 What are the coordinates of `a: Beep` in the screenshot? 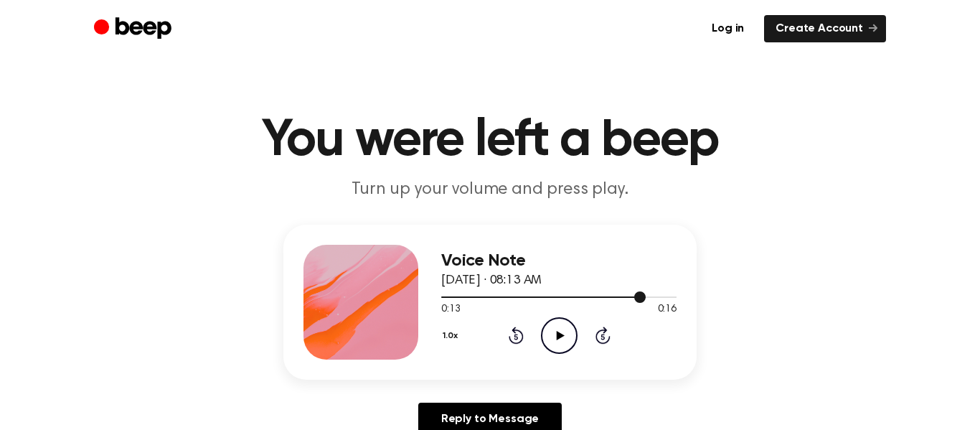 It's located at (134, 29).